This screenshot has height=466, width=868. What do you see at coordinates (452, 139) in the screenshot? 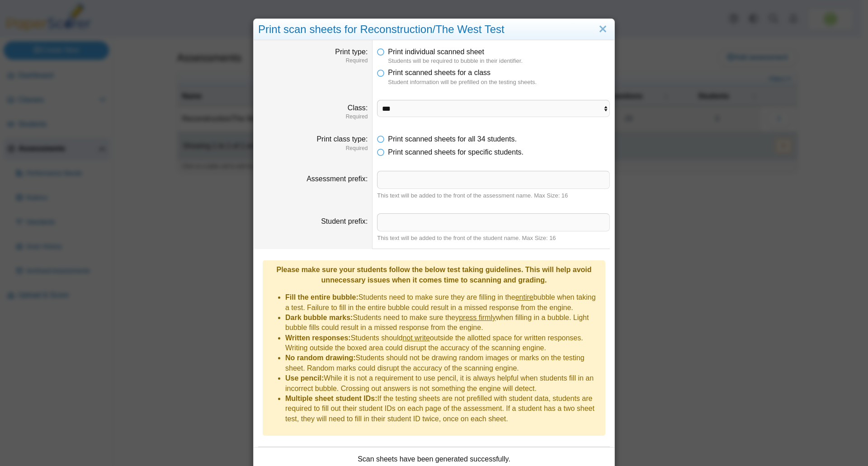
I see `span: Print scanned sheets for all 34 students.` at bounding box center [452, 139].